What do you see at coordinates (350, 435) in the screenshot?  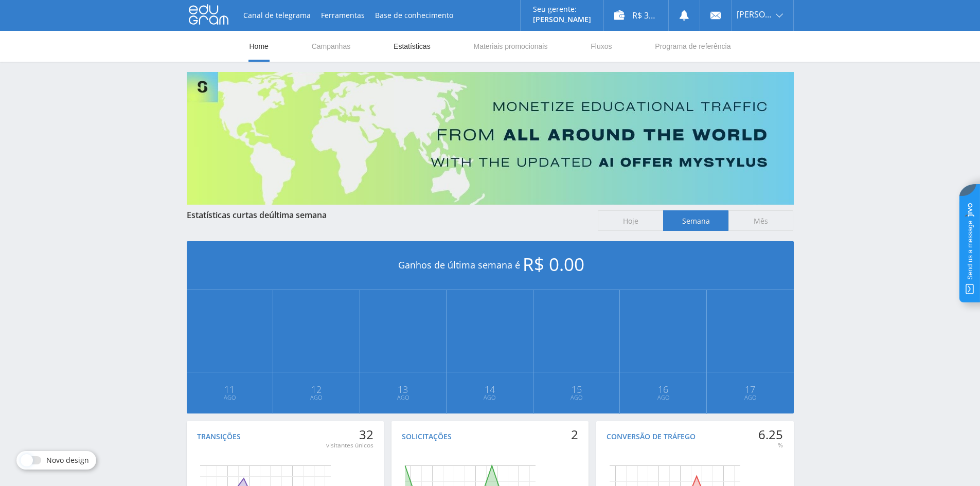 I see `div: 32` at bounding box center [350, 435].